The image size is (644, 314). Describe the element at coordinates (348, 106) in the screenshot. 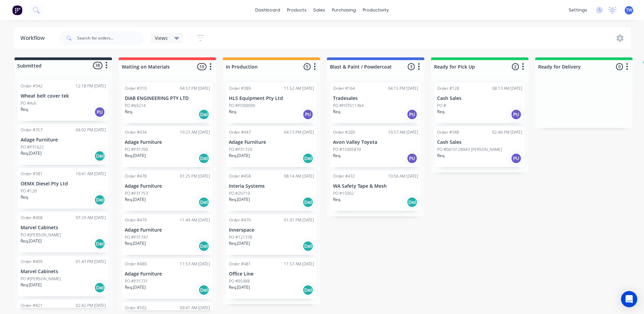

I see `p: PO #POTS11364` at that location.